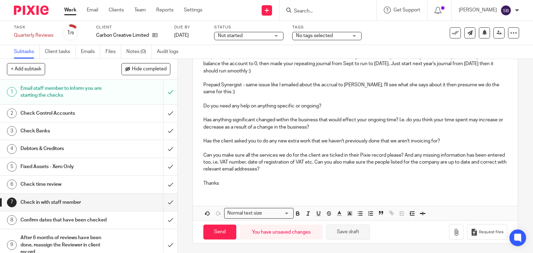 This screenshot has width=533, height=253. I want to click on span: Get Support, so click(407, 10).